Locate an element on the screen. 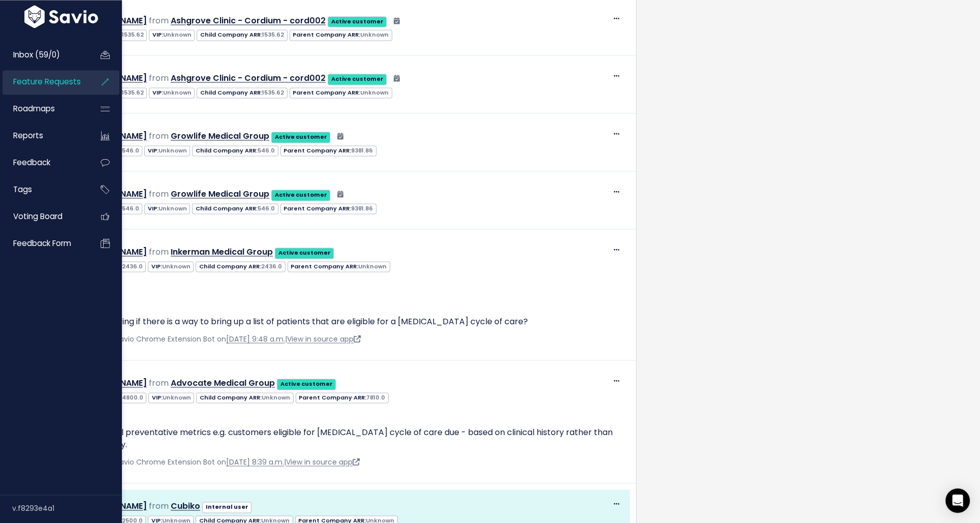  a: Reports is located at coordinates (43, 136).